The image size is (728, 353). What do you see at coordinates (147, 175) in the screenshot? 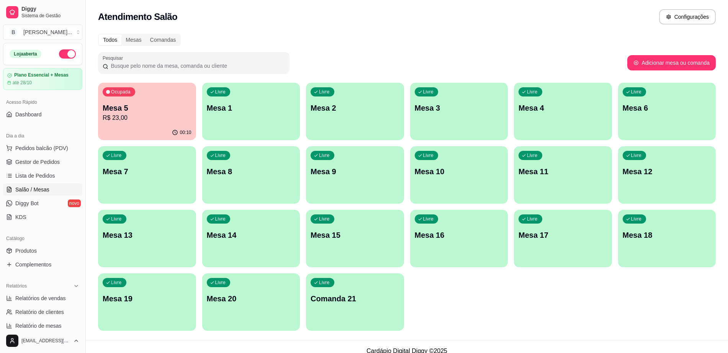
I see `button: LivreMesa 7` at bounding box center [147, 175].